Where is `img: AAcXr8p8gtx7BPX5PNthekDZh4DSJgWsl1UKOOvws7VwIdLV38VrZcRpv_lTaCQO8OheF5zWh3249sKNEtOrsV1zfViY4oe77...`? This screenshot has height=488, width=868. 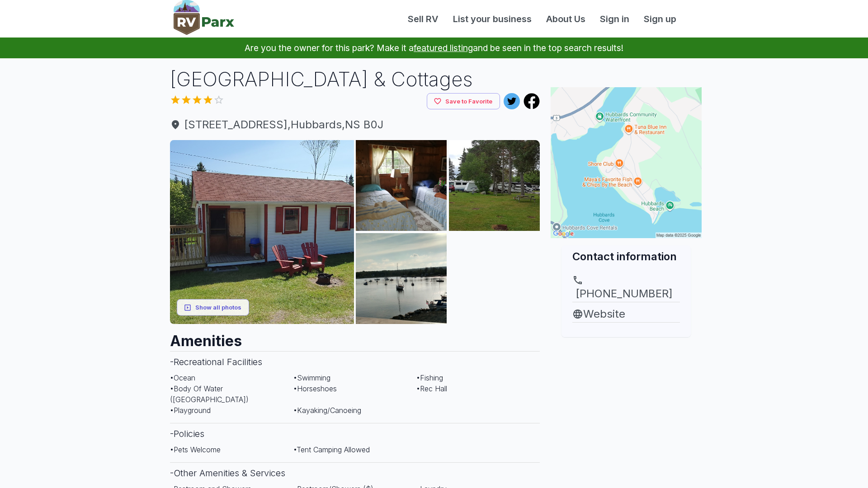
img: AAcXr8p8gtx7BPX5PNthekDZh4DSJgWsl1UKOOvws7VwIdLV38VrZcRpv_lTaCQO8OheF5zWh3249sKNEtOrsV1zfViY4oe77... is located at coordinates (262, 232).